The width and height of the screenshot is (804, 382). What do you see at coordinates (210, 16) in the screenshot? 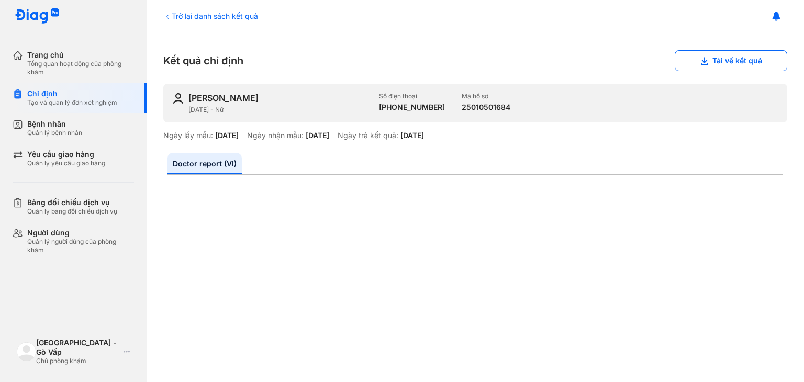
I see `div: Trở lại danh sách kết quả` at bounding box center [210, 16].